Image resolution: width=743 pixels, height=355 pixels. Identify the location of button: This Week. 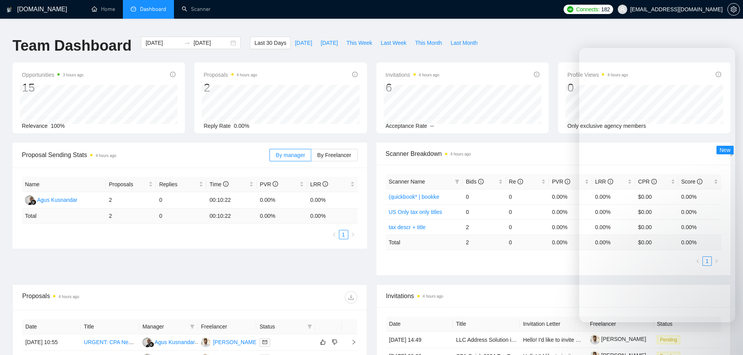
(359, 43).